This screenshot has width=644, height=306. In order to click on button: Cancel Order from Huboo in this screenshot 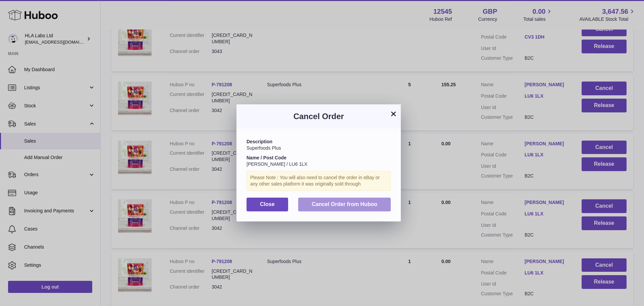, I will do `click(345, 204)`.